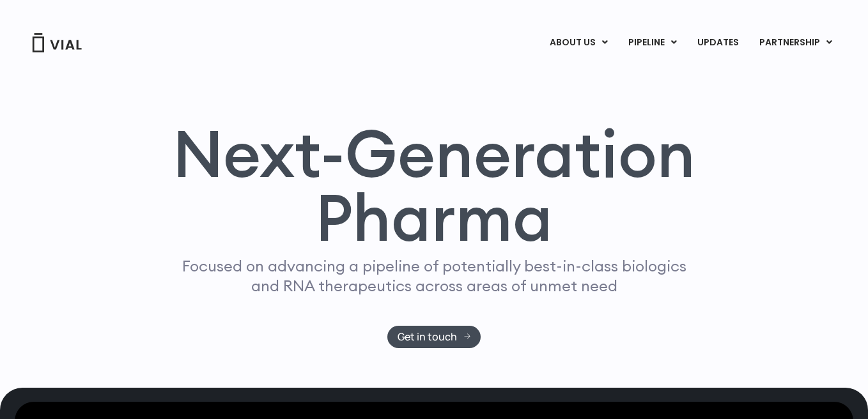  I want to click on h1: Next-Generation Pharma, so click(434, 186).